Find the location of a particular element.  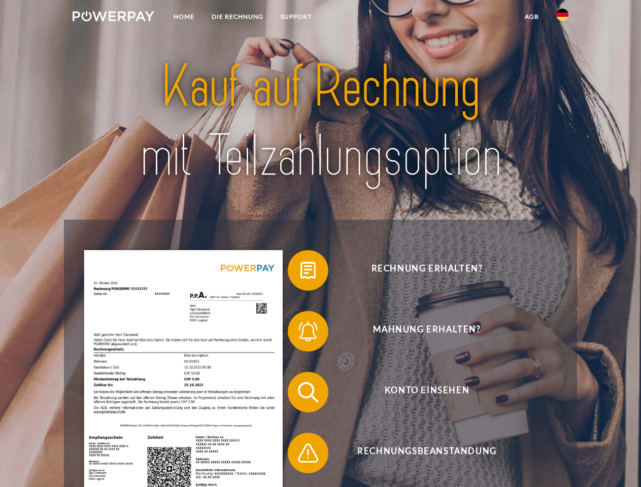

a: Rechnung erhalten? is located at coordinates (420, 271).